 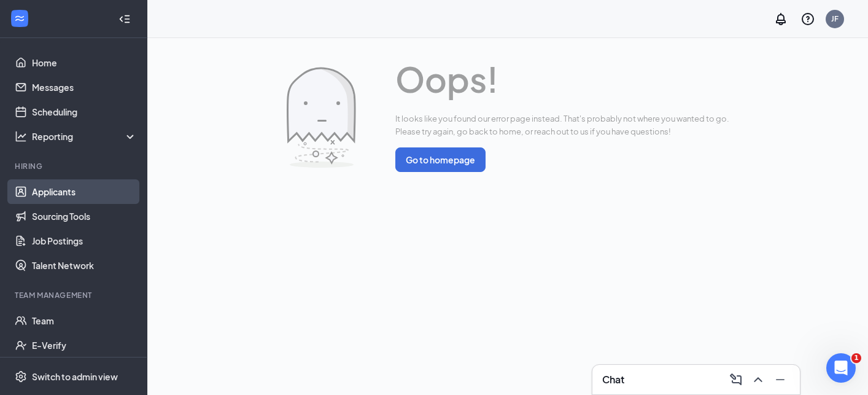 I want to click on span: 1, so click(x=857, y=358).